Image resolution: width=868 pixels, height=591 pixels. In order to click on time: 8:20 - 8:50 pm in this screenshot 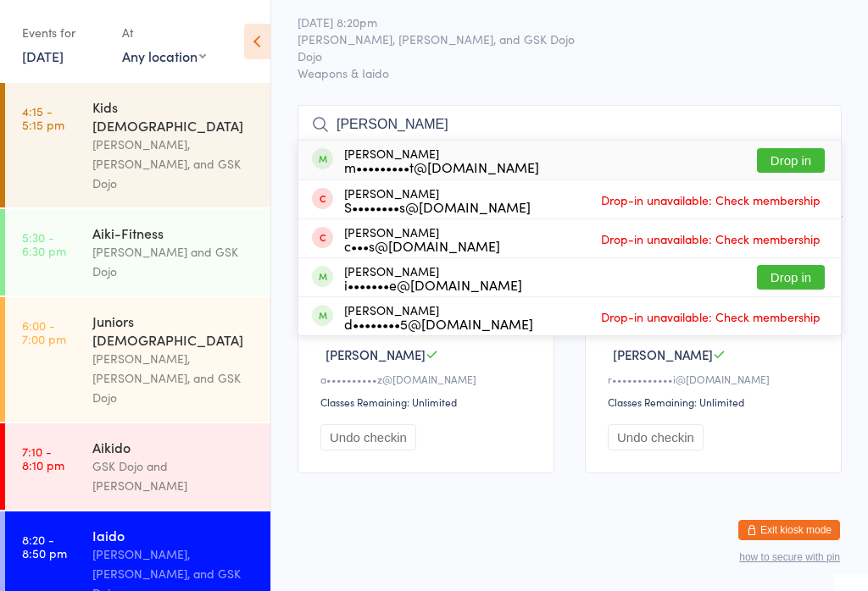, I will do `click(44, 546)`.